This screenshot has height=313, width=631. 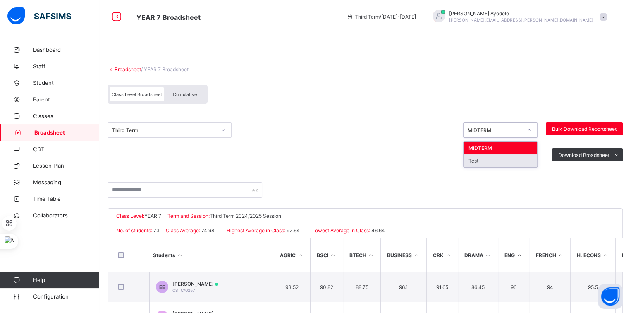 I want to click on td: 93.52, so click(x=292, y=287).